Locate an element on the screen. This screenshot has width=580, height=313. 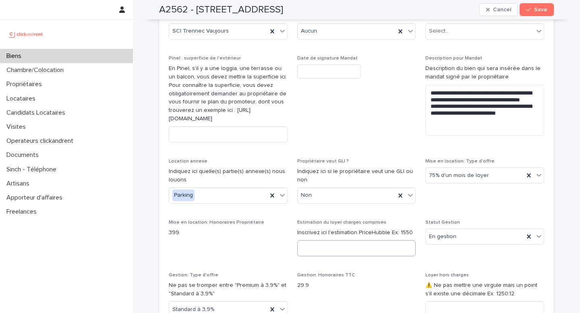
p: Operateurs clickandrent is located at coordinates (41, 141).